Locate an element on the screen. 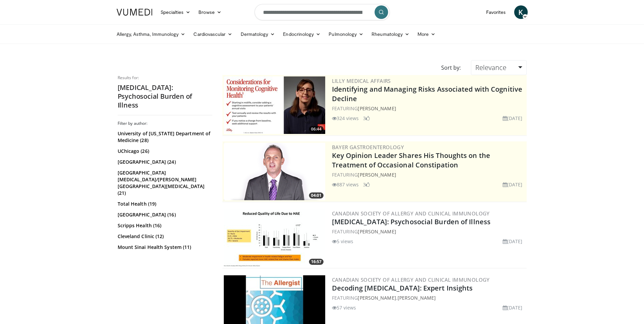  span: K is located at coordinates (521, 12).